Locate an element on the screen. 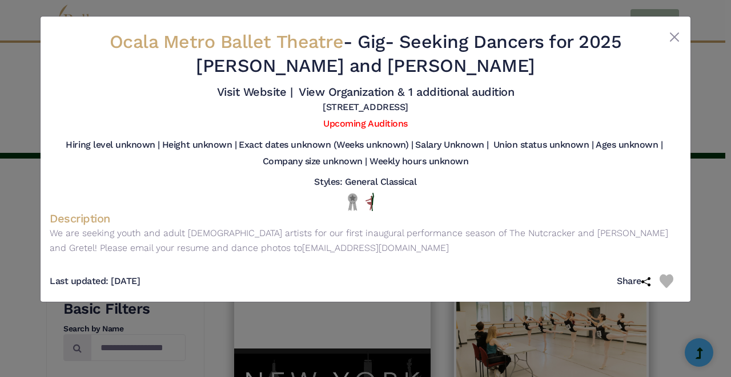  img: All is located at coordinates (369, 202).